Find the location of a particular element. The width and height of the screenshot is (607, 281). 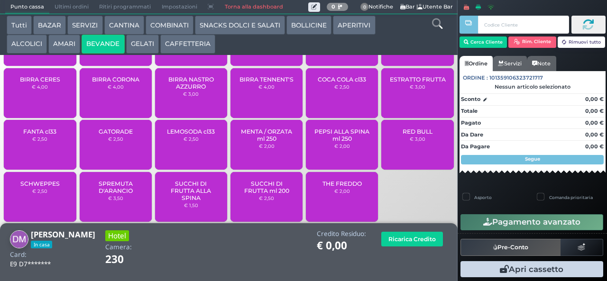

h1: 230 is located at coordinates (128, 259).